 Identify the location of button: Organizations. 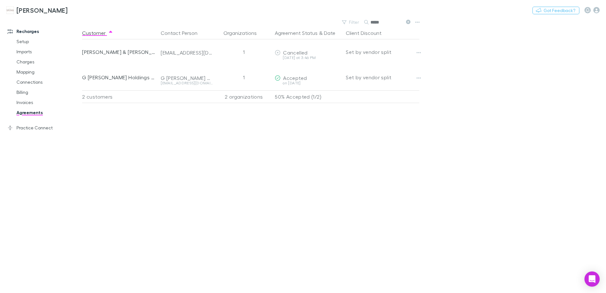
(244, 33).